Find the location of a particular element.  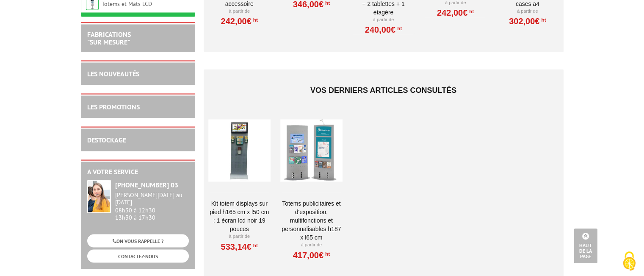

a: ON VOUS RAPPELLE ? is located at coordinates (138, 241).